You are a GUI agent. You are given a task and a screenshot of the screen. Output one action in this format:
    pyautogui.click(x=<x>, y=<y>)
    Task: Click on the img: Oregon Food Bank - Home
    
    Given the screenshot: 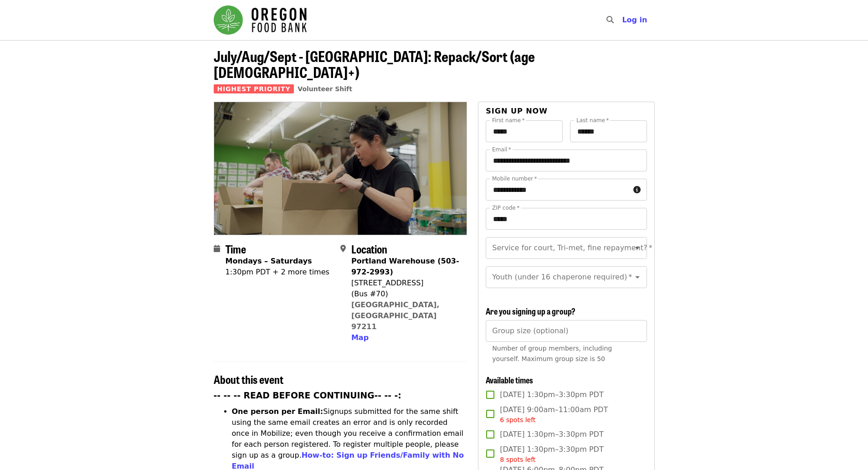 What is the action you would take?
    pyautogui.click(x=261, y=20)
    